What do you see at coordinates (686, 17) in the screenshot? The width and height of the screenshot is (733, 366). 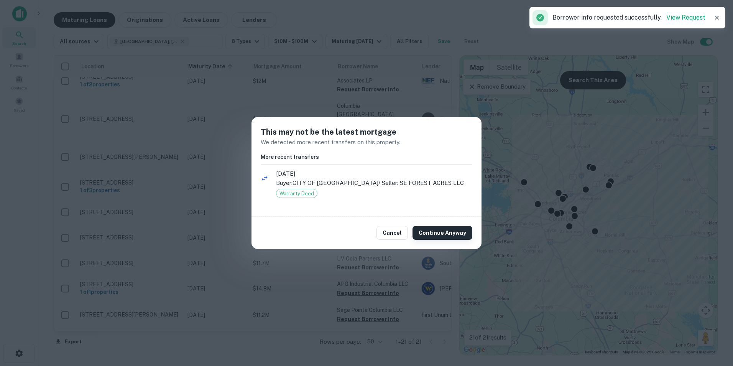 I see `a: View Request` at bounding box center [686, 17].